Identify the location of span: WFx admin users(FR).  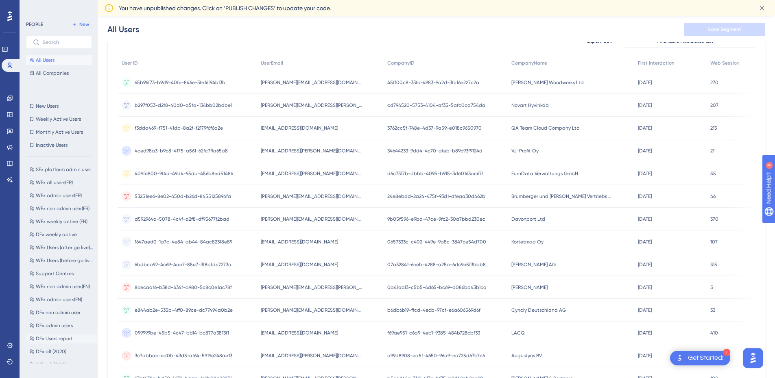
(59, 196).